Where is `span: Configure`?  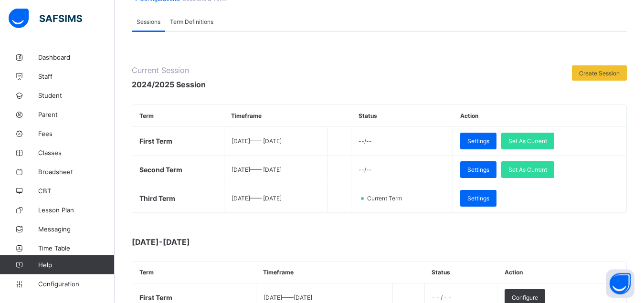 span: Configure is located at coordinates (525, 297).